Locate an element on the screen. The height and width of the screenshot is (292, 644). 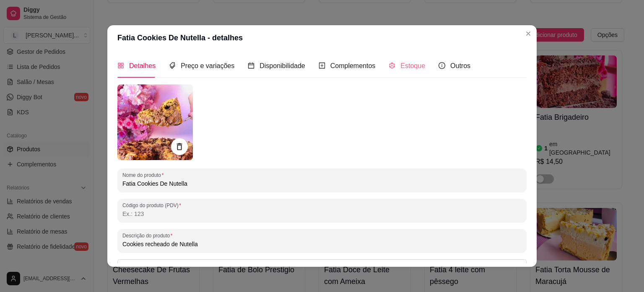
span: Outros is located at coordinates (460, 66).